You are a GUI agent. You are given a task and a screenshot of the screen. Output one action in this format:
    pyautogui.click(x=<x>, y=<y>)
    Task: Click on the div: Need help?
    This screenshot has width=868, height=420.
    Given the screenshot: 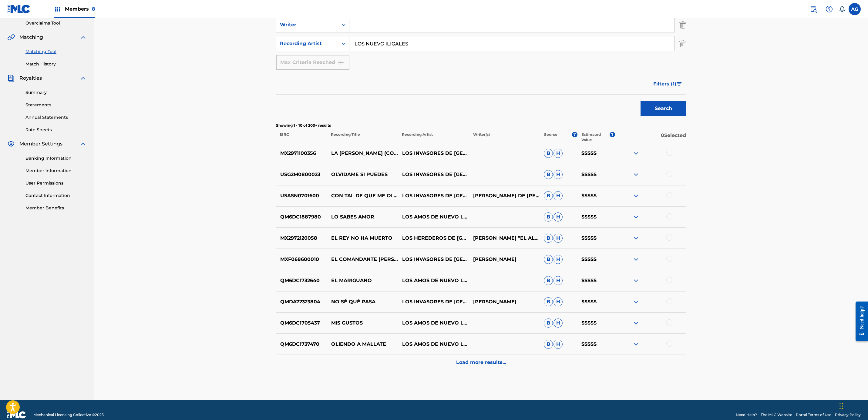 What is the action you would take?
    pyautogui.click(x=11, y=20)
    